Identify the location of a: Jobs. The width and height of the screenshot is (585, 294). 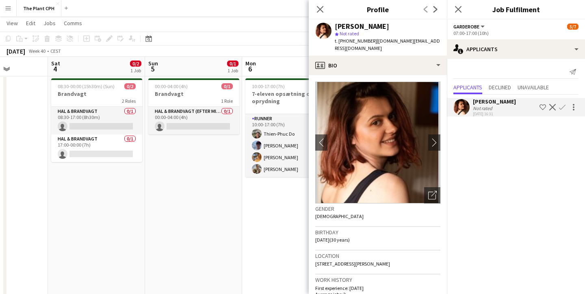
(50, 23).